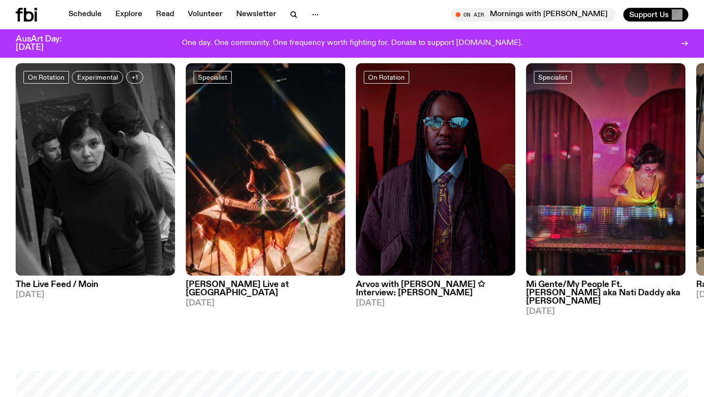 Image resolution: width=704 pixels, height=397 pixels. Describe the element at coordinates (95, 284) in the screenshot. I see `h3: The Live Feed / Moin` at that location.